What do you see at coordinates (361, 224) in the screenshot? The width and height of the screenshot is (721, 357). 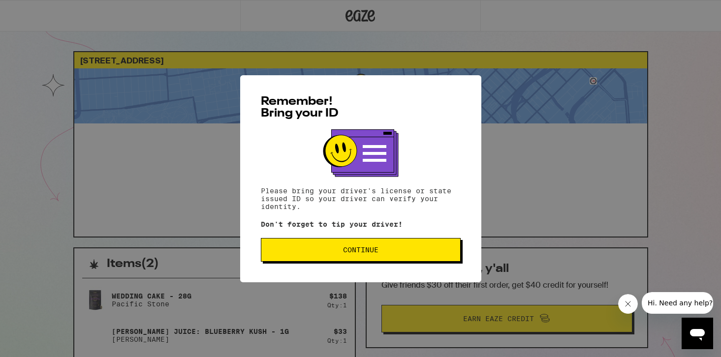 I see `p: Don't forget to tip your driver!` at bounding box center [361, 224].